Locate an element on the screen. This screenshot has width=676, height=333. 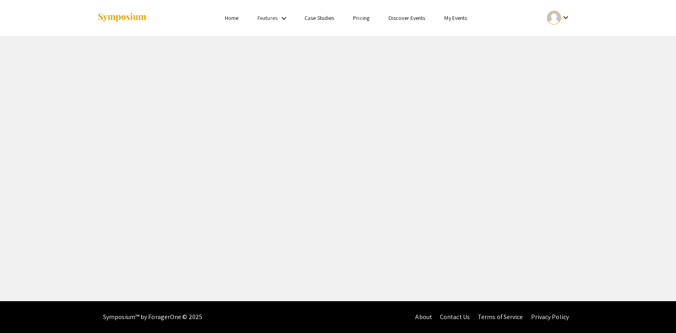
a: Features is located at coordinates (268, 18).